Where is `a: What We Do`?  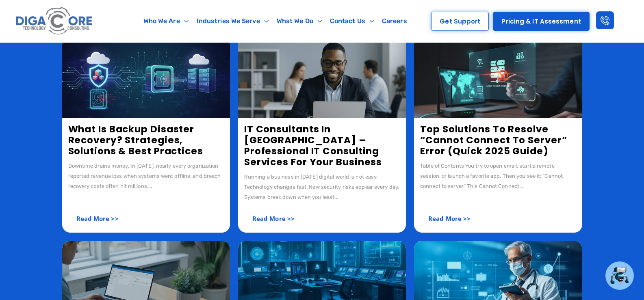 a: What We Do is located at coordinates (299, 21).